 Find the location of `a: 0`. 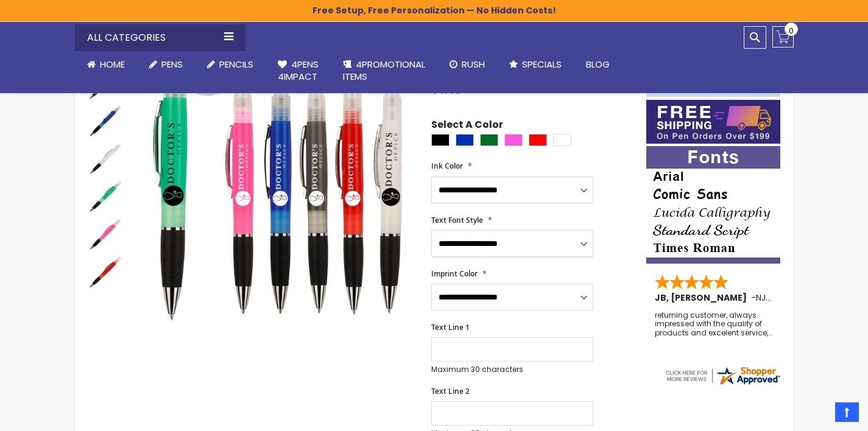

a: 0 is located at coordinates (783, 37).